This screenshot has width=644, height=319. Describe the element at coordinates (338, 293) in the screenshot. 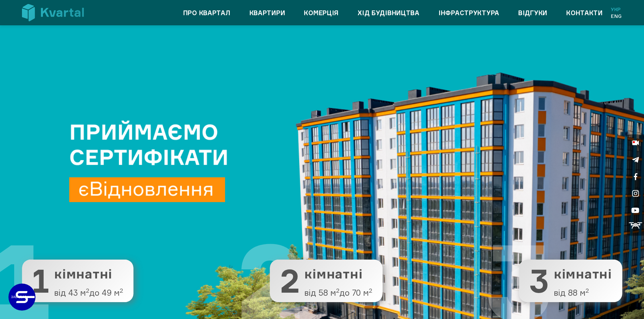

I see `span: від 58 м до 70 м` at that location.